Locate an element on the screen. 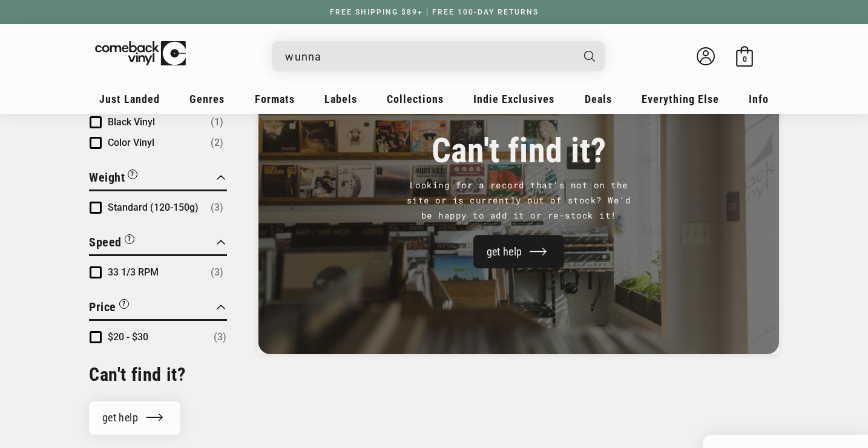 The width and height of the screenshot is (868, 448). span: Black Vinyl is located at coordinates (131, 122).